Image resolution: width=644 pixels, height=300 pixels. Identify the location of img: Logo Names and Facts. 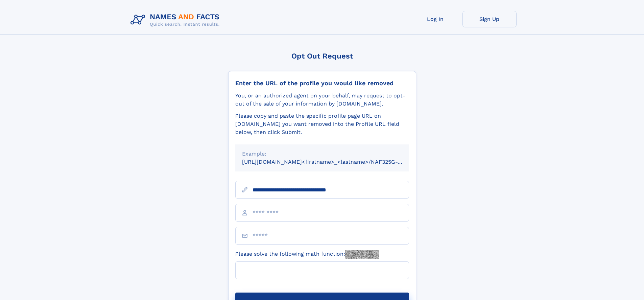
(176, 20).